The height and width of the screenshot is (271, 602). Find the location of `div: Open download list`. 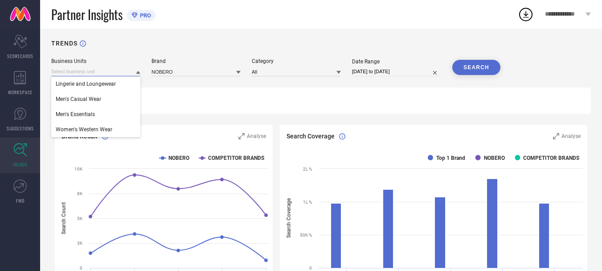

div: Open download list is located at coordinates (526, 14).